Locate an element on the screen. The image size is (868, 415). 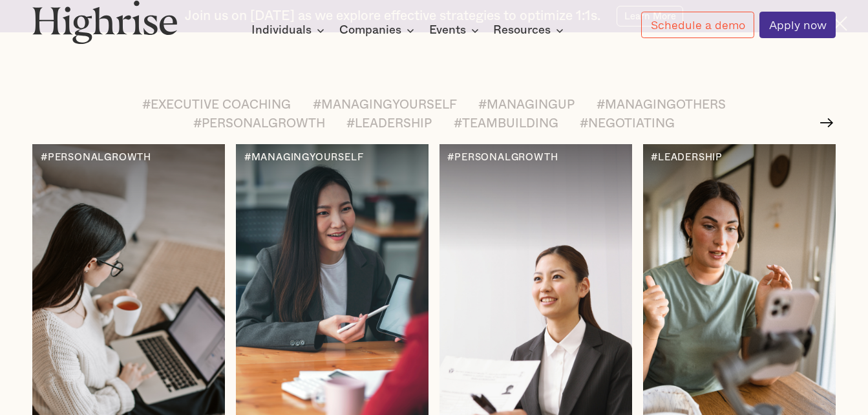
div: #MANAGINGYOURSELF is located at coordinates (303, 158).